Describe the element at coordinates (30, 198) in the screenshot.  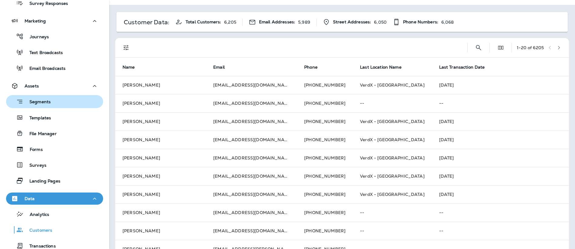
I see `p: Data` at that location.